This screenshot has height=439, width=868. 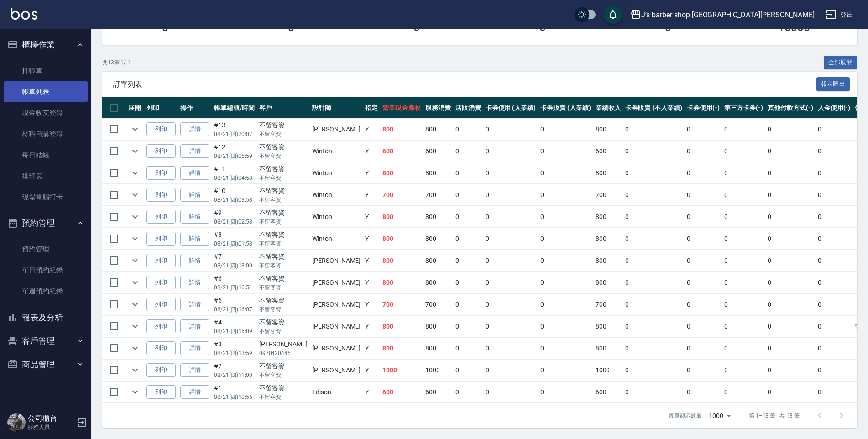 I want to click on a: 打帳單, so click(x=46, y=70).